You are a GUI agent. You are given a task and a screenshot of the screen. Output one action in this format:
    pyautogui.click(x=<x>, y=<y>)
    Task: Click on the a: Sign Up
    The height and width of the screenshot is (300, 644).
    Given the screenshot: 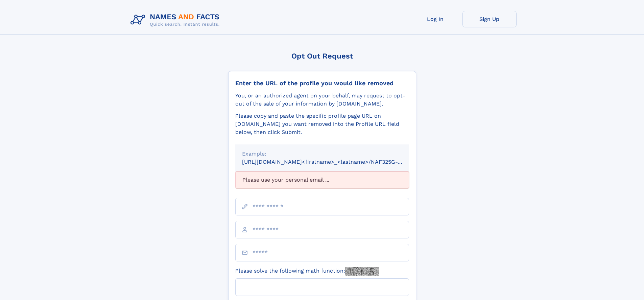 What is the action you would take?
    pyautogui.click(x=490, y=19)
    